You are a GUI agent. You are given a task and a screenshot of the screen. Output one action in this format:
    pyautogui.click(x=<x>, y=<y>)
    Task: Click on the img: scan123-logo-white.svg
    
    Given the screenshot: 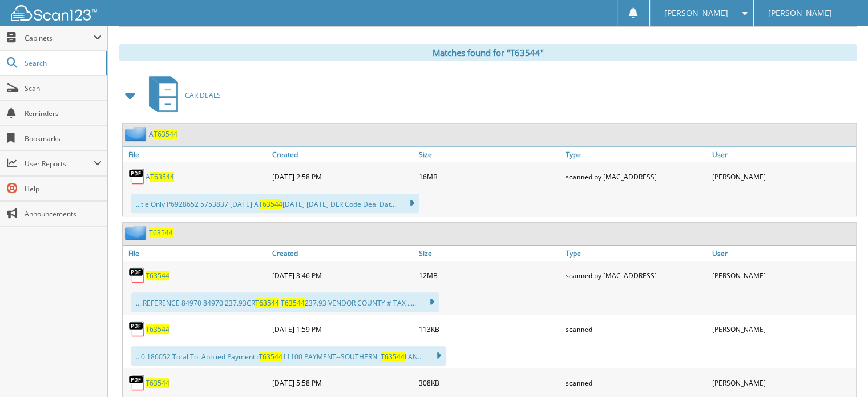 What is the action you would take?
    pyautogui.click(x=54, y=12)
    